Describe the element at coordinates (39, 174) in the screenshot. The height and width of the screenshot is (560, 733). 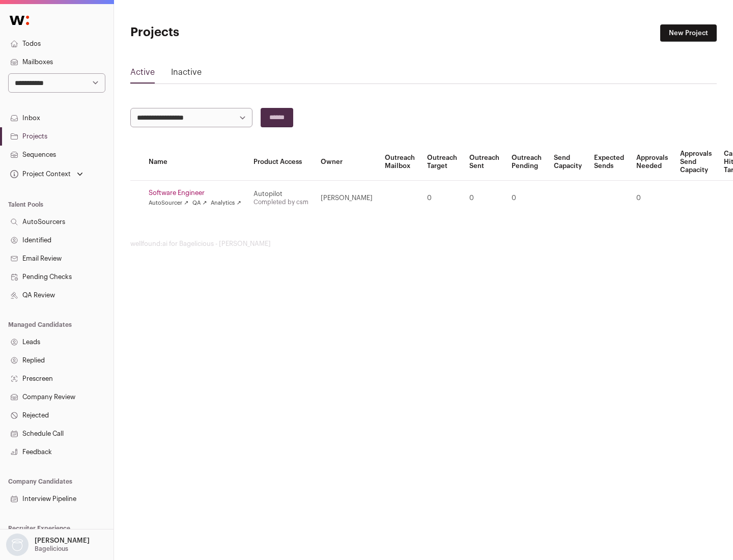
I see `div: Project Context` at that location.